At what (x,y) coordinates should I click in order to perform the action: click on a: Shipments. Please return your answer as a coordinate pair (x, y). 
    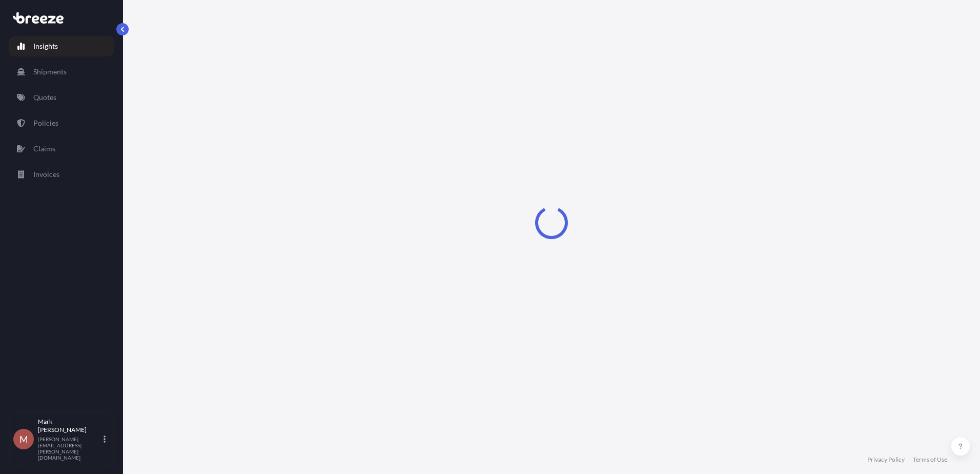
    Looking at the image, I should click on (61, 71).